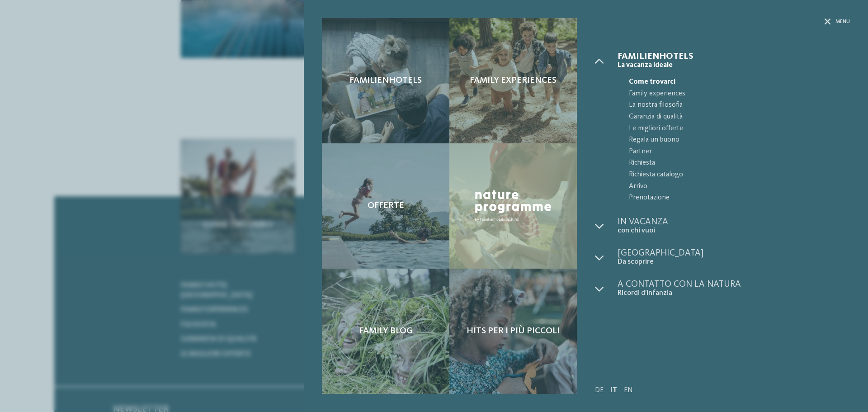  Describe the element at coordinates (734, 293) in the screenshot. I see `span: Ricordi d’infanzia` at that location.